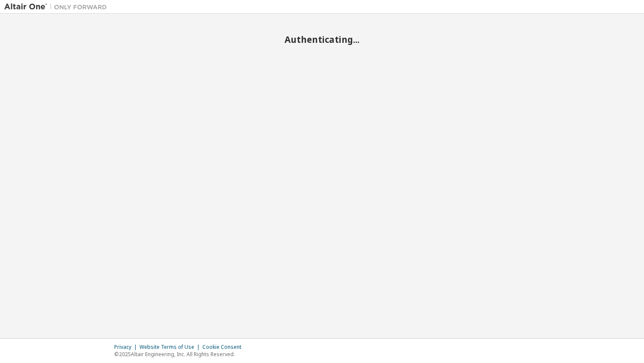 This screenshot has width=644, height=363. I want to click on h2: Authenticating..., so click(322, 39).